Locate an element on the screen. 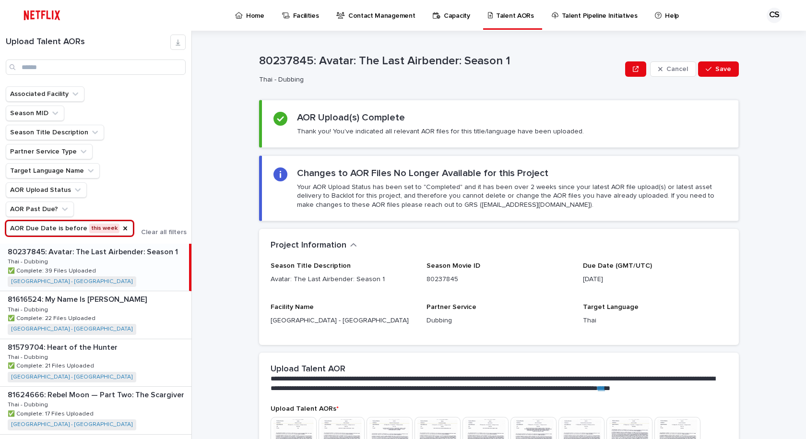 The height and width of the screenshot is (439, 806). span: Upload Talent AORs is located at coordinates (305, 409).